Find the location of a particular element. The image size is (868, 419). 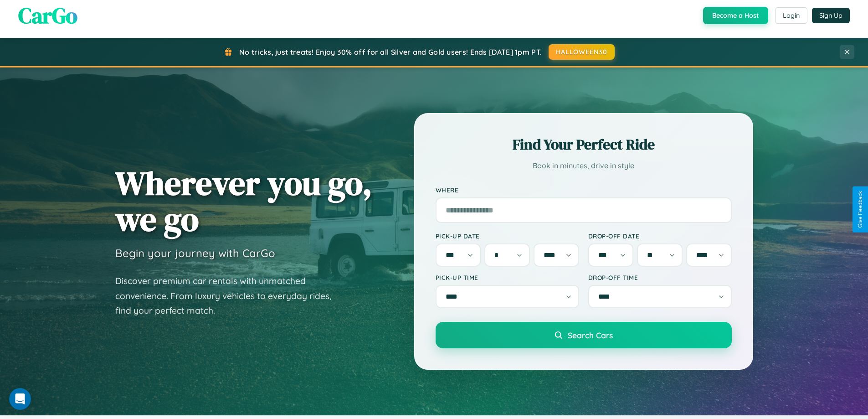

p: Book in minutes, drive in style is located at coordinates (584, 166).